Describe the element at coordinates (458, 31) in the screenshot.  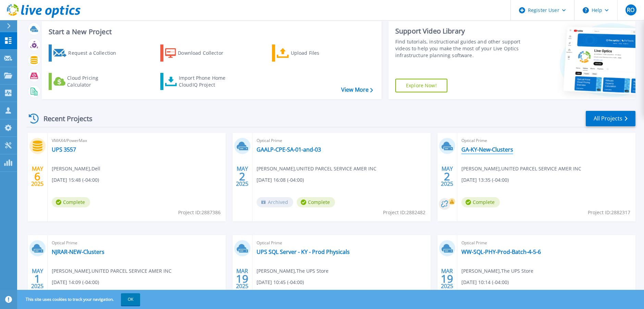
I see `div: Support Video Library` at that location.